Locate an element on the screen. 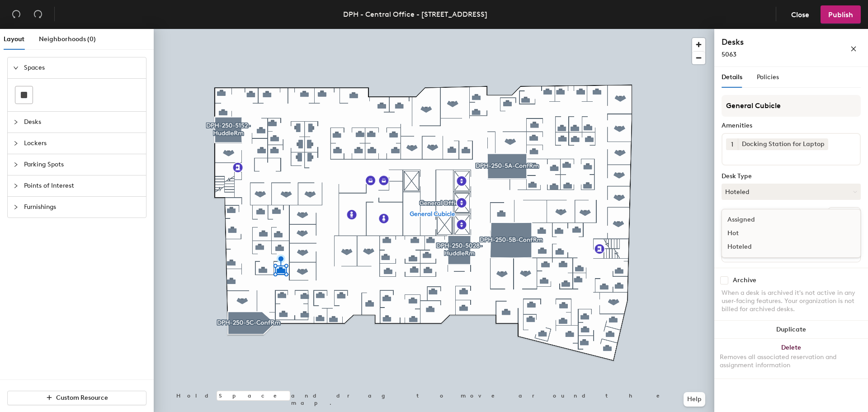  span: Layout is located at coordinates (14, 39).